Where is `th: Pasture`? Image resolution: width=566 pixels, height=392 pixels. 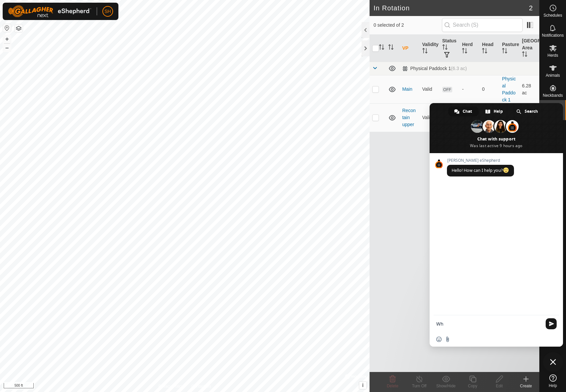 th: Pasture is located at coordinates (509, 48).